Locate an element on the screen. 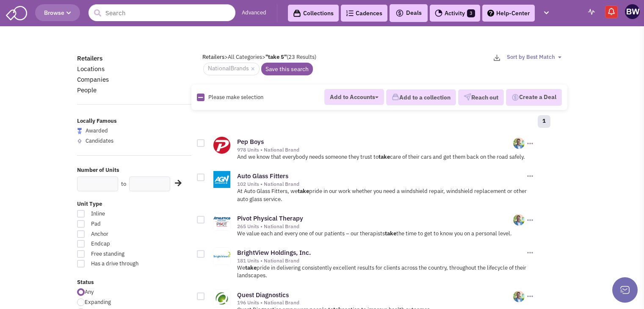 Image resolution: width=644 pixels, height=309 pixels. span: Please make selection is located at coordinates (236, 97).